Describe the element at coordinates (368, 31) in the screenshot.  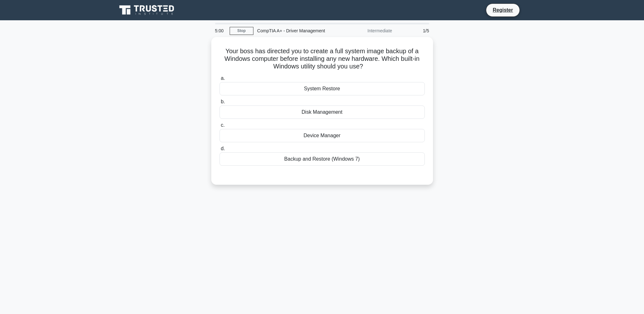
I see `div: Intermediate` at that location.